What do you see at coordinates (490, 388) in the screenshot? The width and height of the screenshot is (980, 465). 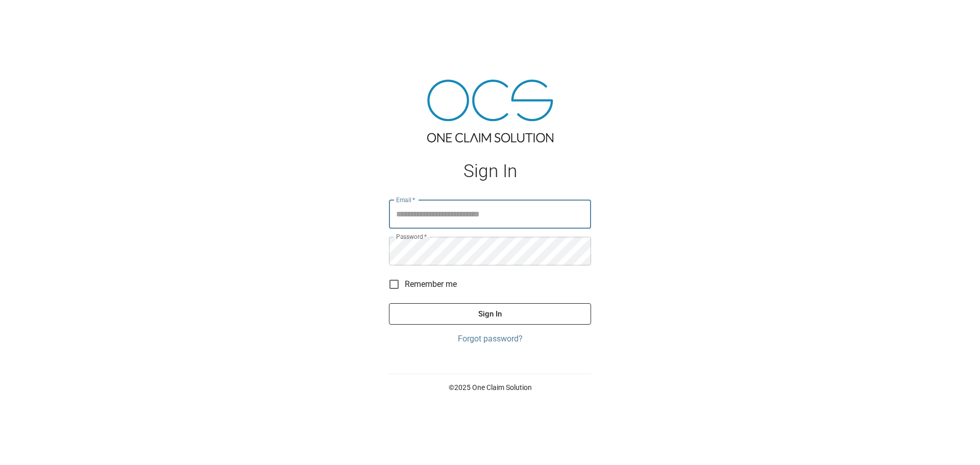 I see `p: © 2025 One Claim Solution` at bounding box center [490, 388].